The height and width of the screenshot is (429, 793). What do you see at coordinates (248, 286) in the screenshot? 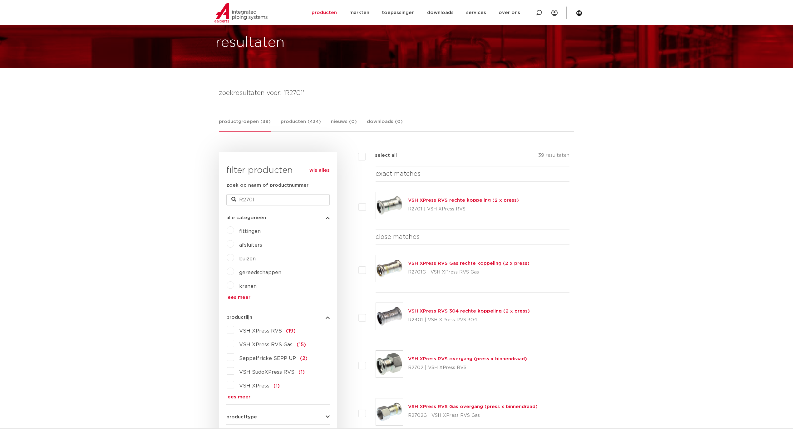
I see `a: kranen` at bounding box center [248, 286].